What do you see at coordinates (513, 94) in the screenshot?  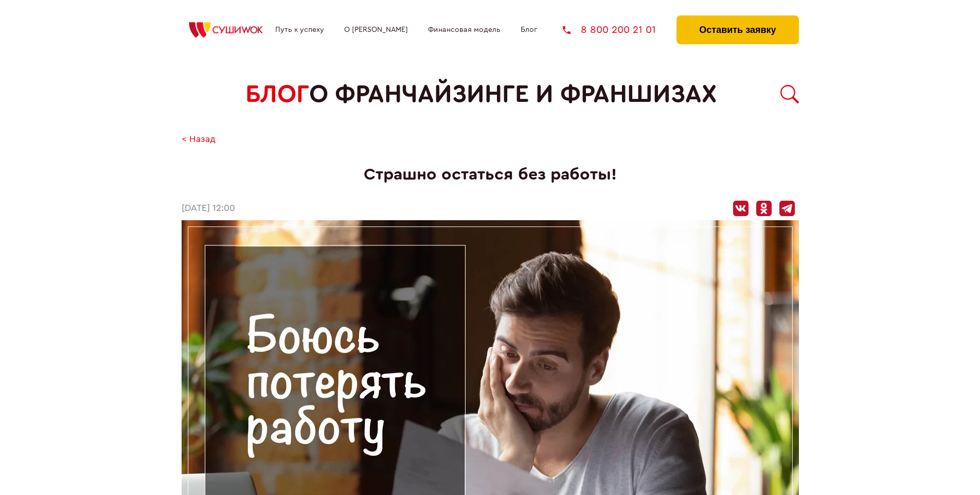 I see `span: о франчайзинге и франшизах` at bounding box center [513, 94].